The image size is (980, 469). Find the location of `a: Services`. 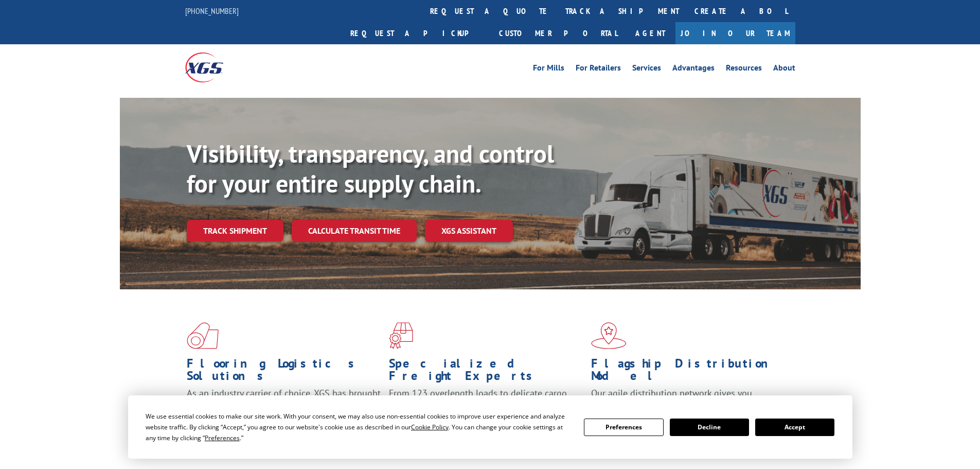

a: Services is located at coordinates (647, 70).